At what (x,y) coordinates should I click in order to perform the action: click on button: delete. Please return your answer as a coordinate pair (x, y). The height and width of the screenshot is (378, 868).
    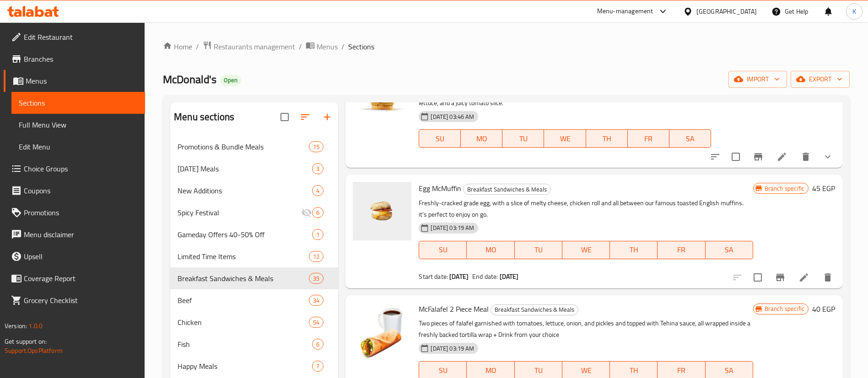
    Looking at the image, I should click on (805, 157).